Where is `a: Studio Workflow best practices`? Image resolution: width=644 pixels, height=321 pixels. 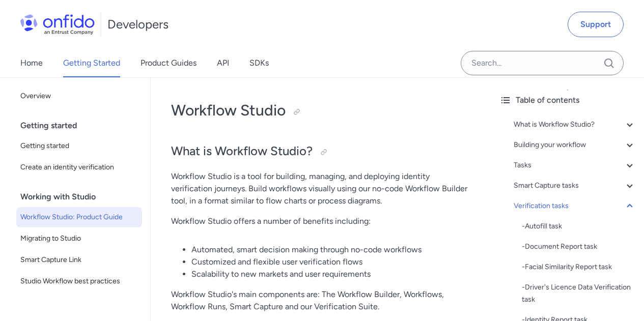
a: Studio Workflow best practices is located at coordinates (79, 281).